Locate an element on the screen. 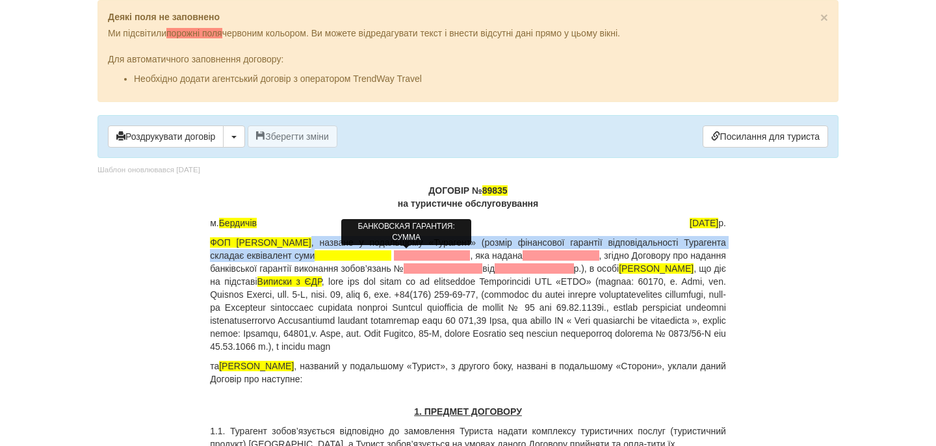 The width and height of the screenshot is (936, 446). p: та , названий у подальшому «Турист», з другого боку, названі в подальшому «Сторони», уклали даний... is located at coordinates (468, 372).